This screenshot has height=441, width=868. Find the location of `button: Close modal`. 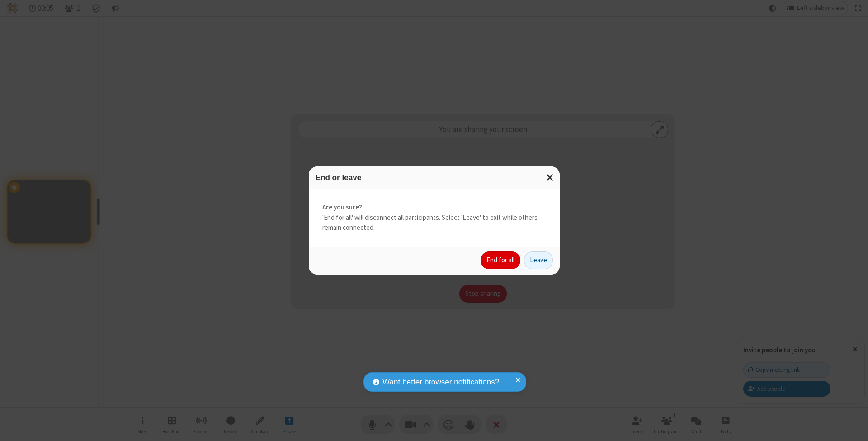

button: Close modal is located at coordinates (550, 178).